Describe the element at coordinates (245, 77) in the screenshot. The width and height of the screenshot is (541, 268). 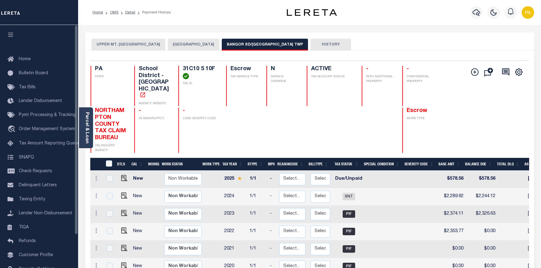
I see `p: TAX SERVICE TYPE` at that location.